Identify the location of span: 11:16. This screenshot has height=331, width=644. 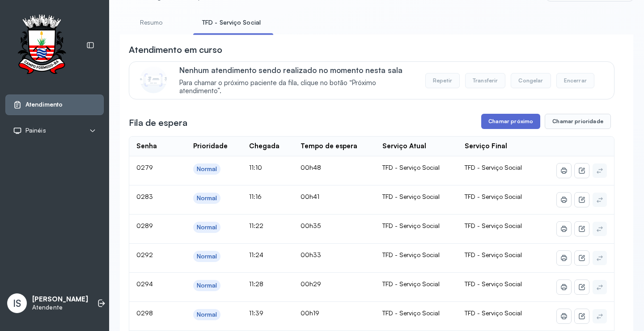
(255, 196).